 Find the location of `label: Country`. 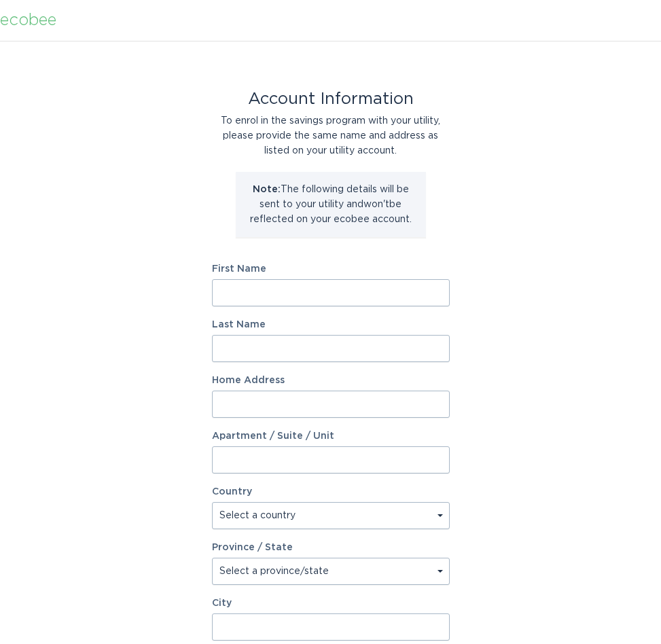

label: Country is located at coordinates (232, 492).